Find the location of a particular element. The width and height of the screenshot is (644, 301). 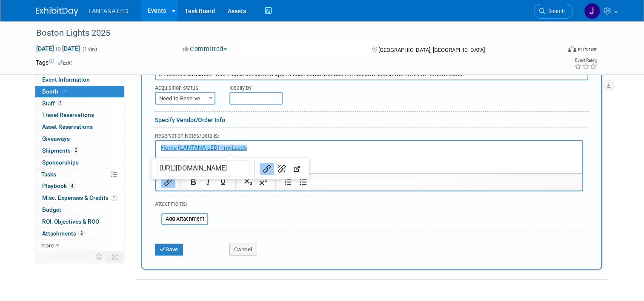

span: Search is located at coordinates (555, 11).